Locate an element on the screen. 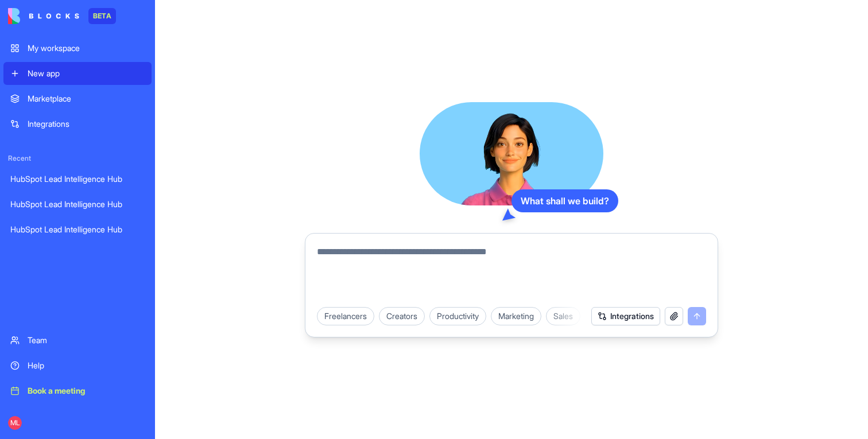 The width and height of the screenshot is (868, 439). div: New app is located at coordinates (86, 74).